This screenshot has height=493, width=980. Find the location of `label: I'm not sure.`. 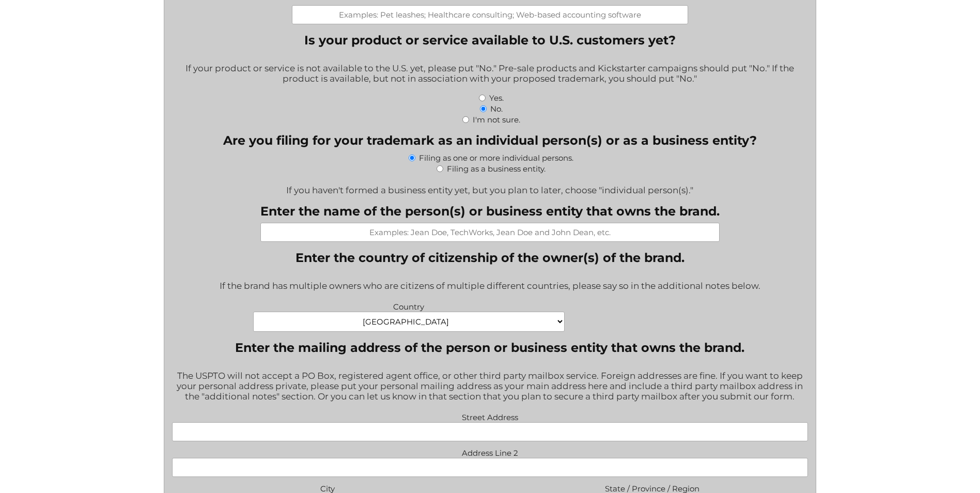

label: I'm not sure. is located at coordinates (497, 120).